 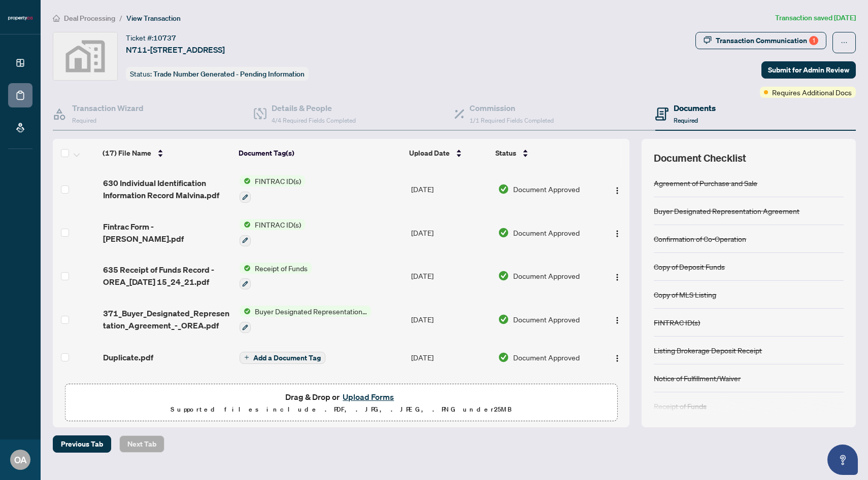 What do you see at coordinates (167, 189) in the screenshot?
I see `span: 630 Individual Identification Information Record Malvina.pdf` at bounding box center [167, 189].